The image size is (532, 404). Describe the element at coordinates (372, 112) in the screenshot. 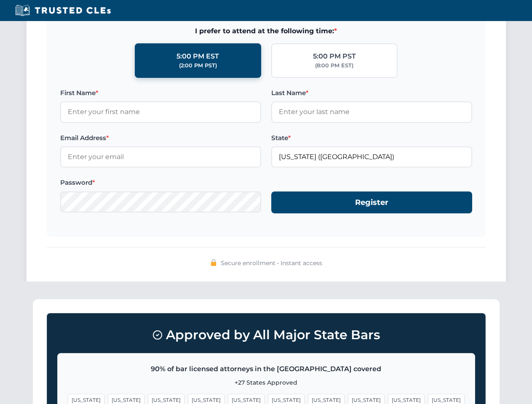

I see `input: Enter your last name` at that location.